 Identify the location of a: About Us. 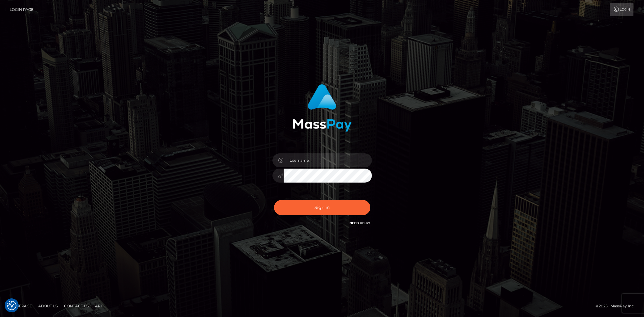
(48, 306).